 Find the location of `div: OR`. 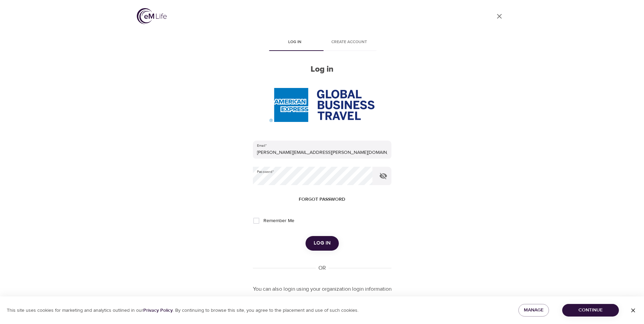

div: OR is located at coordinates (322, 268).